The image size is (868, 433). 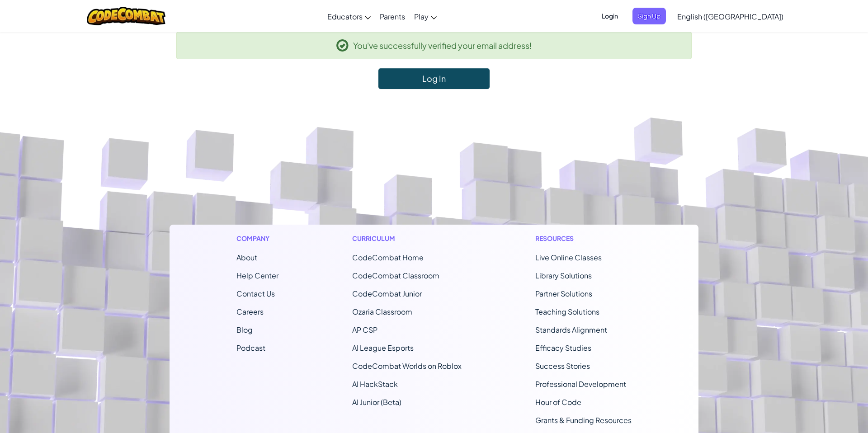 What do you see at coordinates (388, 257) in the screenshot?
I see `span: CodeCombat Home` at bounding box center [388, 257].